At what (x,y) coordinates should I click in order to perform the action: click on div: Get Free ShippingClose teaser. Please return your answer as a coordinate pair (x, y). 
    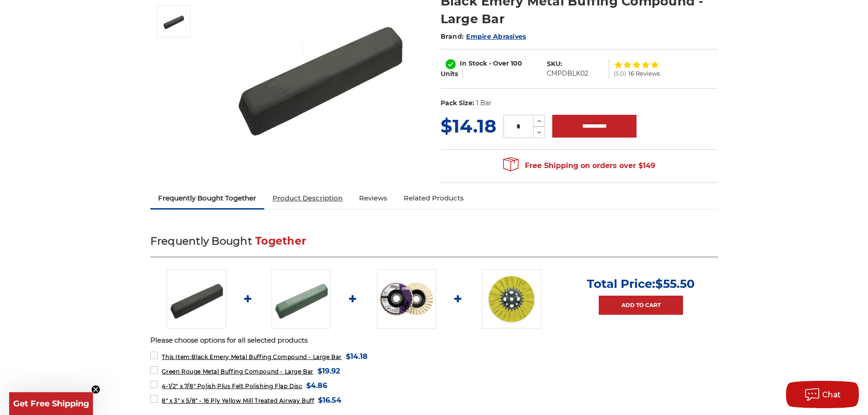
    Looking at the image, I should click on (51, 404).